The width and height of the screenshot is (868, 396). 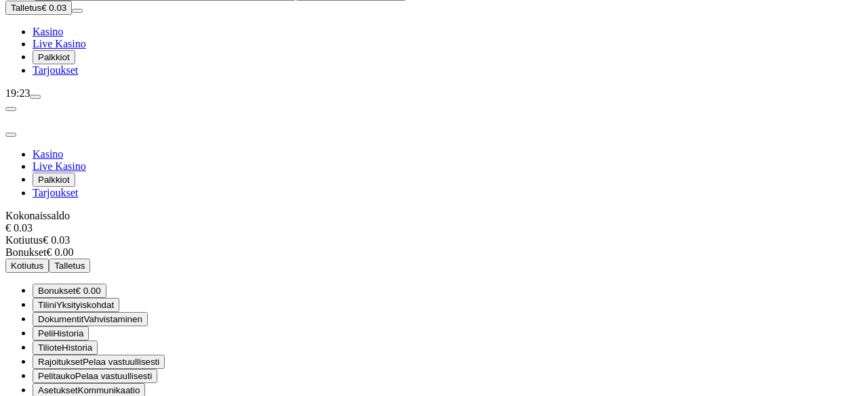 I want to click on span: Kommunikaatio, so click(x=109, y=390).